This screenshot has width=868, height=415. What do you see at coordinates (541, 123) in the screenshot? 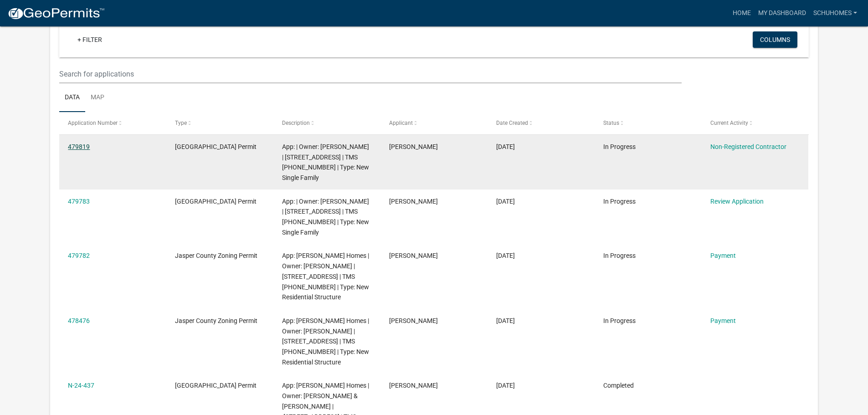
I see `datatable-header-cell: Date Created` at bounding box center [541, 123].